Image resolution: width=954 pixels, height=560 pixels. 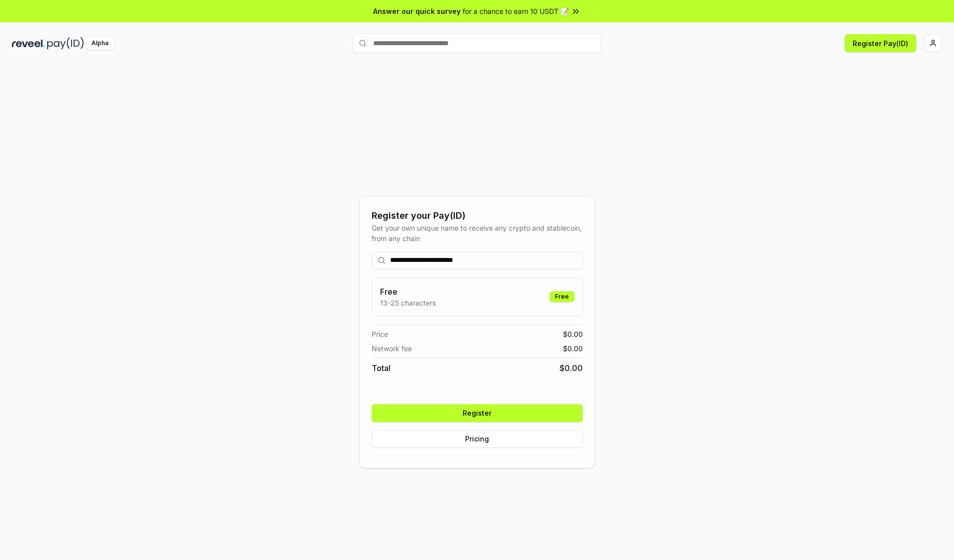 What do you see at coordinates (380, 334) in the screenshot?
I see `span: Price` at bounding box center [380, 334].